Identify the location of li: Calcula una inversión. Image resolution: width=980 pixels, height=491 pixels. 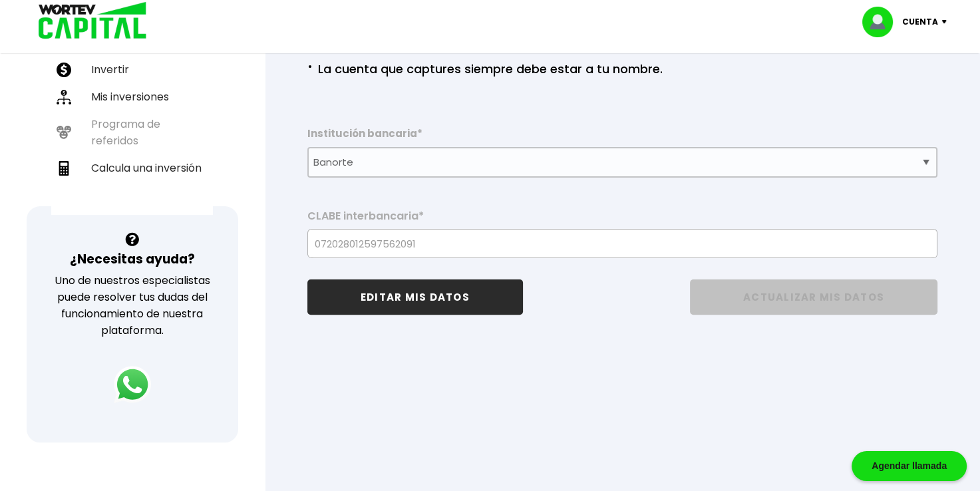
(131, 168).